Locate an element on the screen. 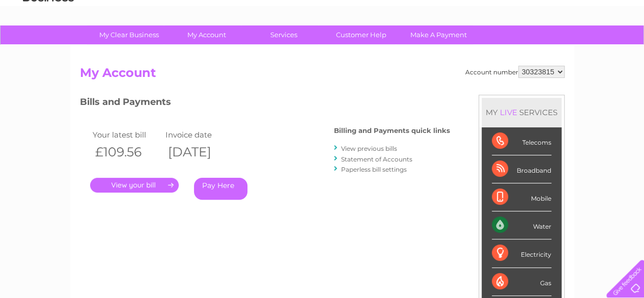 The image size is (644, 298). a: Statement of Accounts is located at coordinates (377, 159).